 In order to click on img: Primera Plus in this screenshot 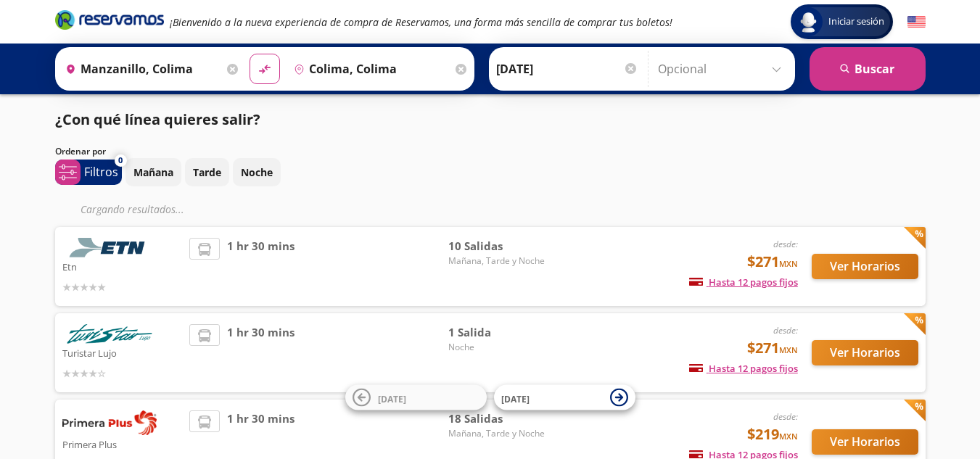, I will do `click(110, 423)`.